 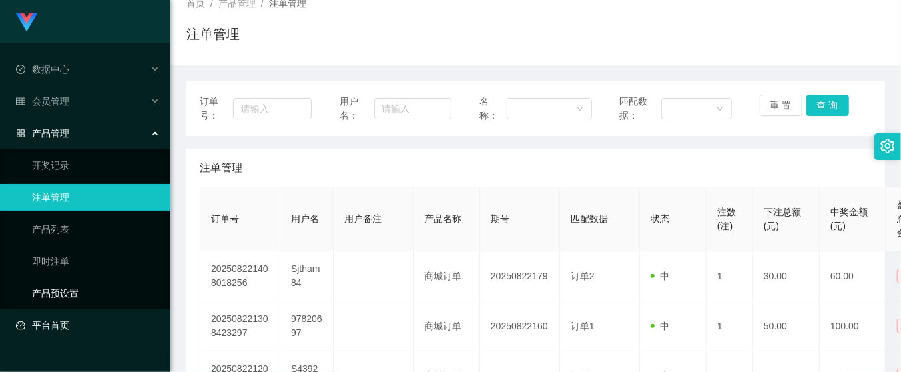 I want to click on td: 100.00, so click(x=853, y=326).